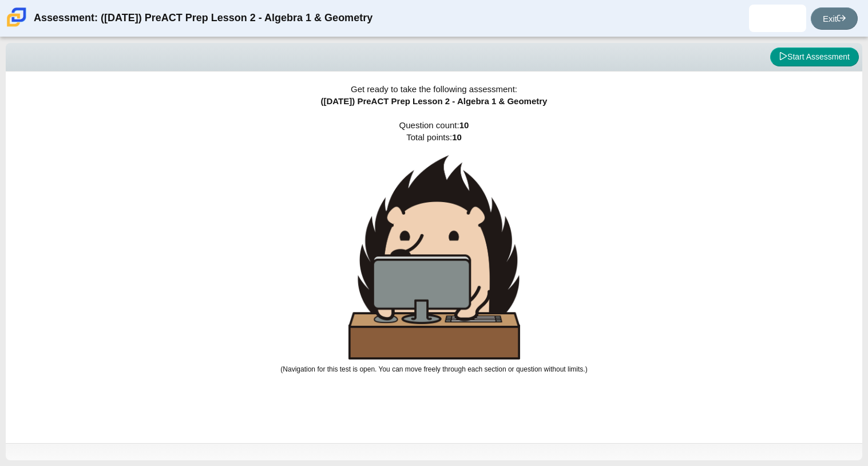  Describe the element at coordinates (434, 257) in the screenshot. I see `img: hedgehog-behind-computer-large.png` at that location.